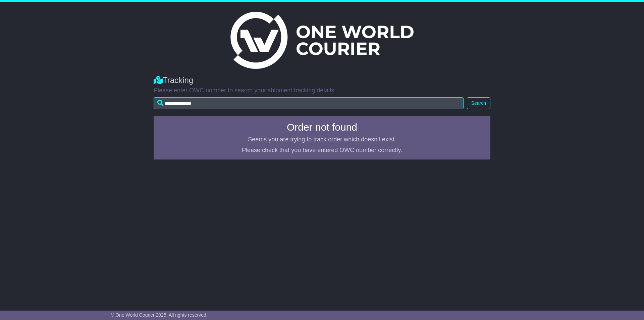  Describe the element at coordinates (479, 103) in the screenshot. I see `button: Search` at that location.